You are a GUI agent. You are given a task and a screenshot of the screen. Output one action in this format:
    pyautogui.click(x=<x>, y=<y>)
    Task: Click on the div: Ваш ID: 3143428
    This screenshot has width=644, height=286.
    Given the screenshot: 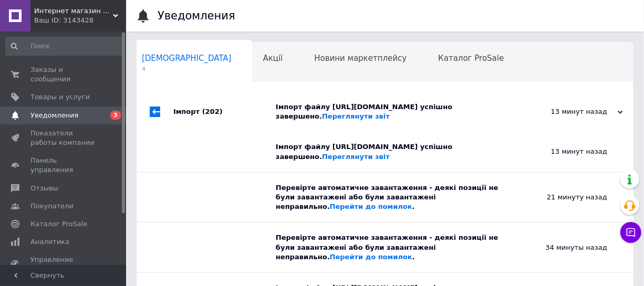 What is the action you would take?
    pyautogui.click(x=80, y=21)
    